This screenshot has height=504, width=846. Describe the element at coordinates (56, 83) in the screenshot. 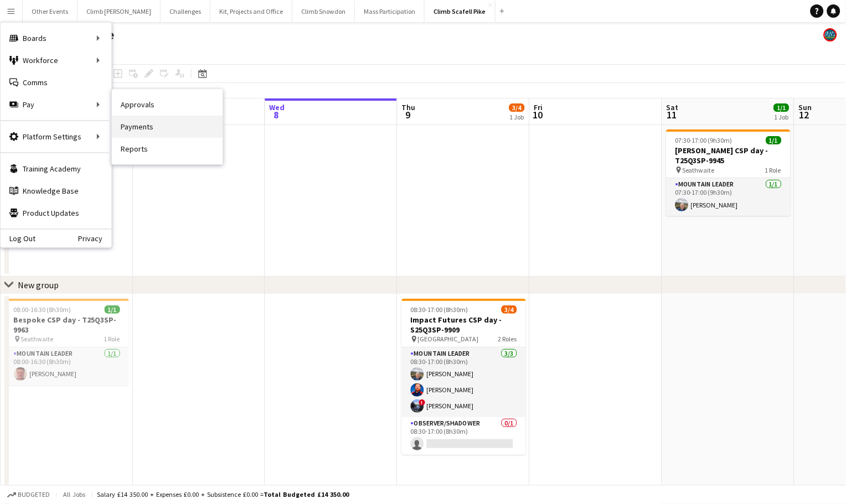

I see `a: Comms` at that location.